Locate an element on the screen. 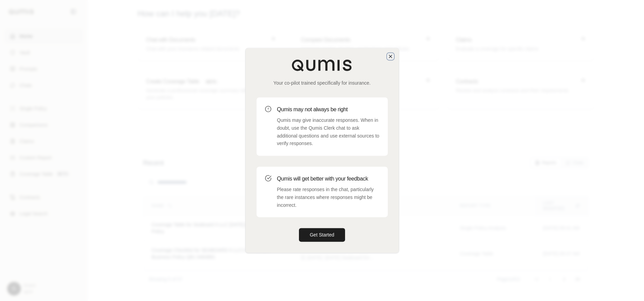 This screenshot has width=644, height=301. p: Qumis may give inaccurate responses. When in doubt, use the Qumis Clerk chat to ask additional qu... is located at coordinates (328, 131).